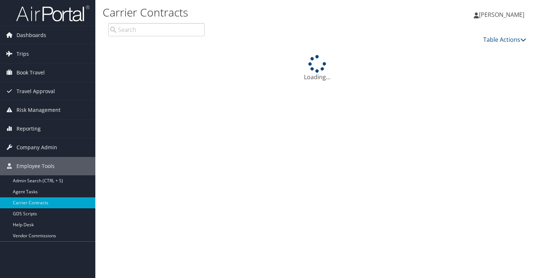 This screenshot has width=539, height=278. I want to click on h1: Carrier Contracts, so click(246, 12).